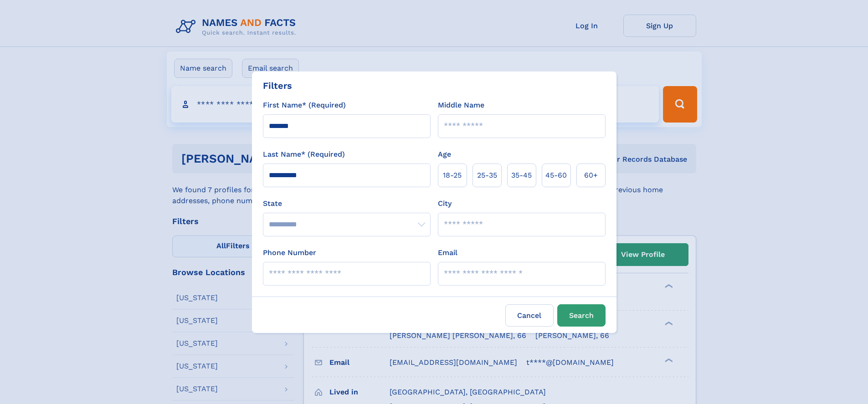  What do you see at coordinates (461, 105) in the screenshot?
I see `label: Middle Name` at bounding box center [461, 105].